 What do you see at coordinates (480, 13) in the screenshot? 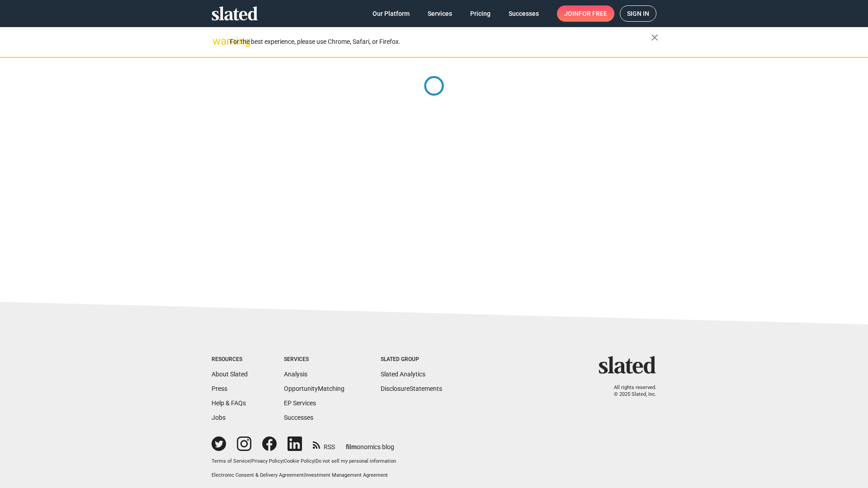
I see `span: Pricing` at bounding box center [480, 13].